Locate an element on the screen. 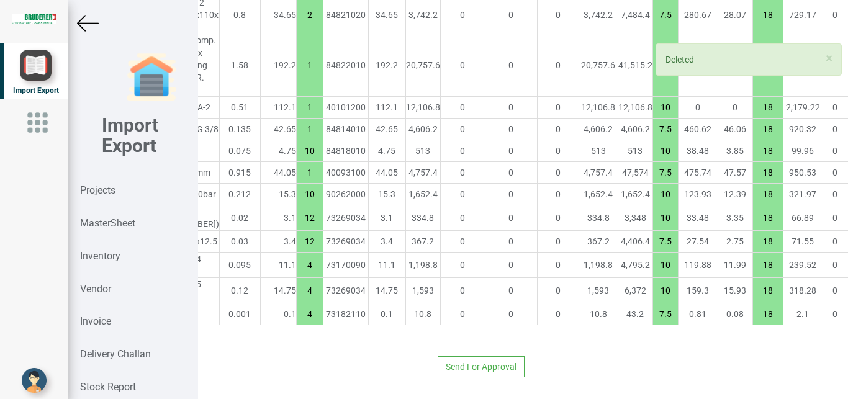 This screenshot has height=399, width=848. td: 0.03 is located at coordinates (240, 241).